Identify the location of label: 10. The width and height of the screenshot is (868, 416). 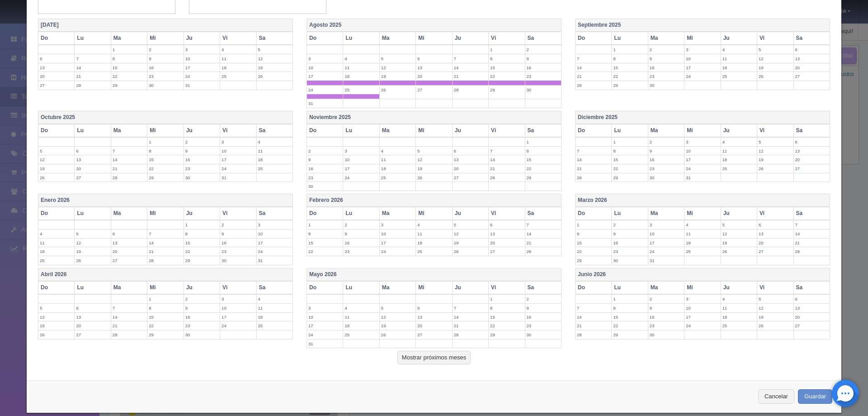
(361, 159).